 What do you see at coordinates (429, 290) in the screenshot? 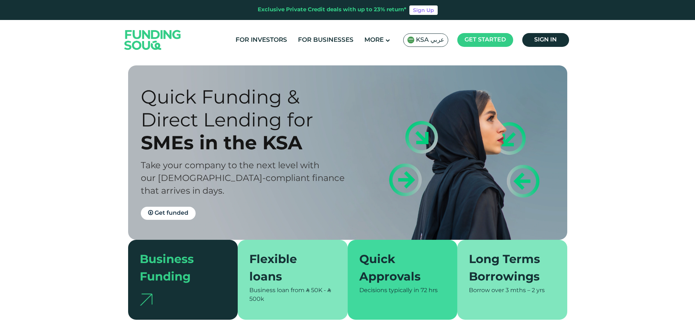
I see `span: 72 hrs` at bounding box center [429, 290].